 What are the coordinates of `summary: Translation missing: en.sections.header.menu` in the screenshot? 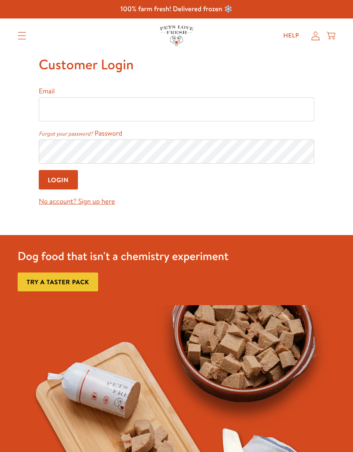 It's located at (22, 36).